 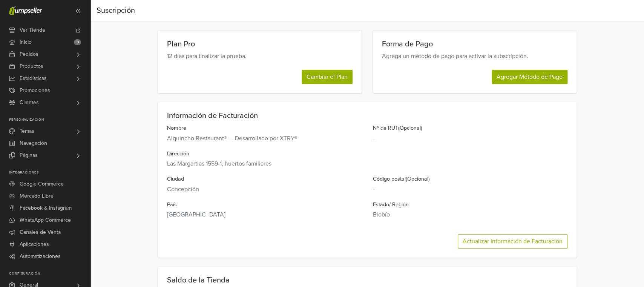 I want to click on p: Personalización, so click(x=50, y=120).